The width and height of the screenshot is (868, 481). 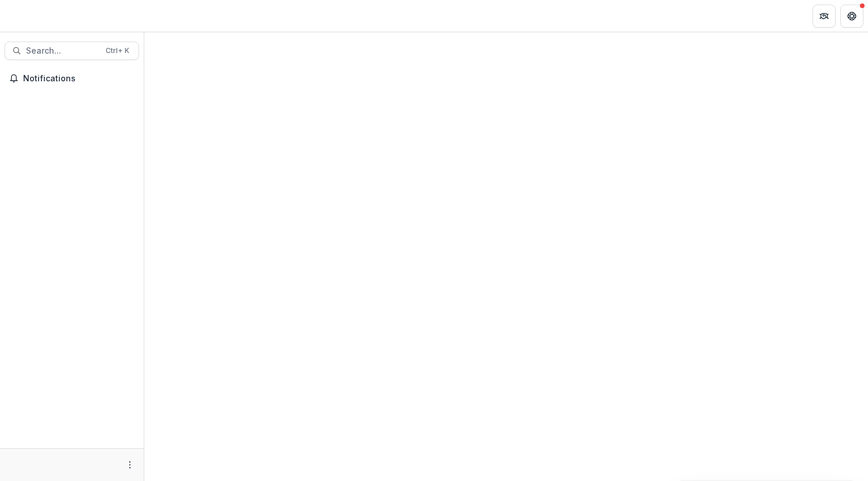 What do you see at coordinates (72, 50) in the screenshot?
I see `button: Search...` at bounding box center [72, 50].